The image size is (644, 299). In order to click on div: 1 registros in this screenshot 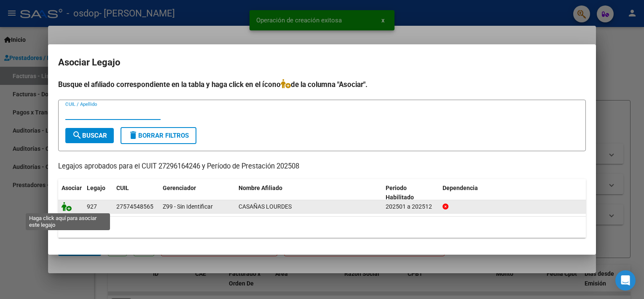, I will do `click(322, 227)`.